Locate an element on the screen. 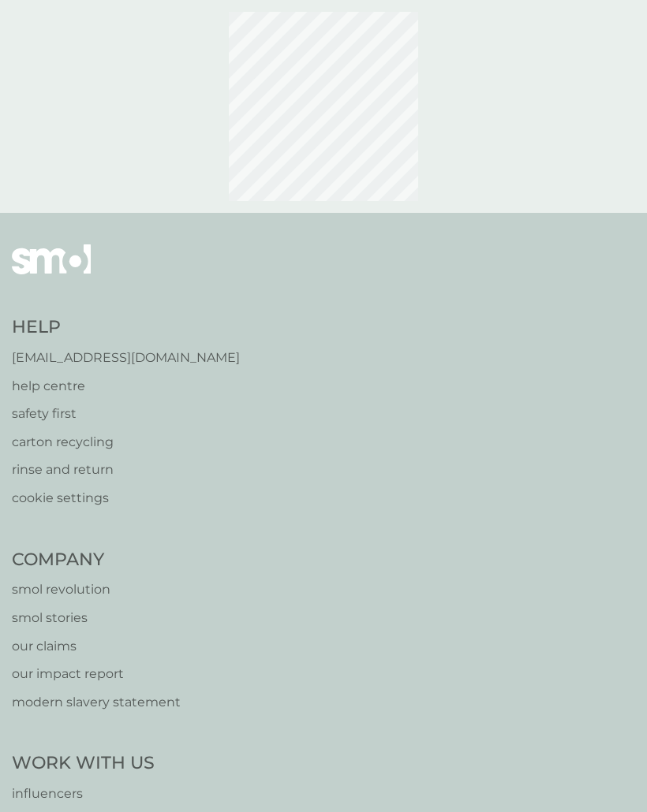 The width and height of the screenshot is (647, 812). p: cookie settings is located at coordinates (125, 498).